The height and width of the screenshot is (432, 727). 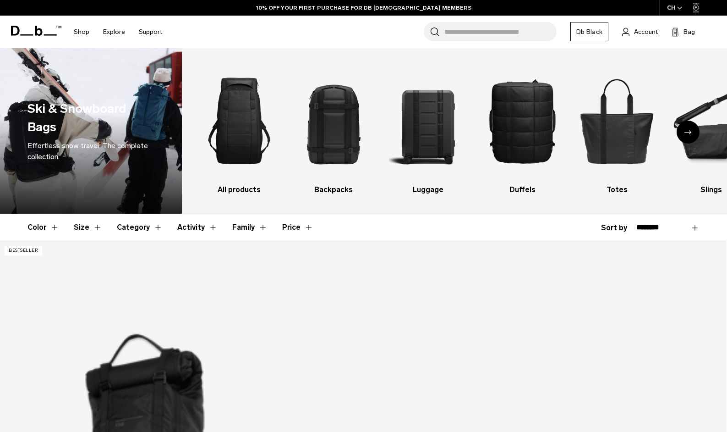 What do you see at coordinates (150, 32) in the screenshot?
I see `a: Support` at bounding box center [150, 32].